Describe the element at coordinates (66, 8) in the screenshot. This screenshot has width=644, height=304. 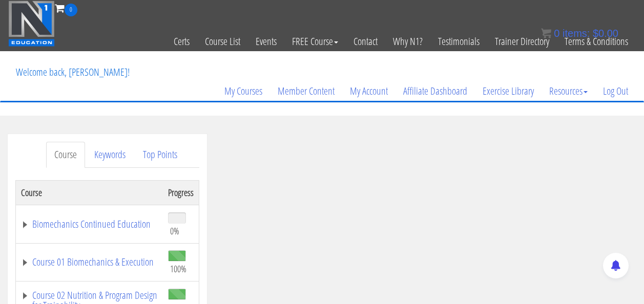
I see `a: 0` at that location.